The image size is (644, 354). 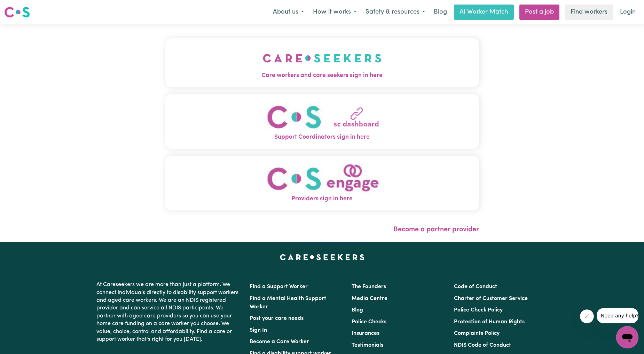 What do you see at coordinates (369, 322) in the screenshot?
I see `a: Police Checks` at bounding box center [369, 322].